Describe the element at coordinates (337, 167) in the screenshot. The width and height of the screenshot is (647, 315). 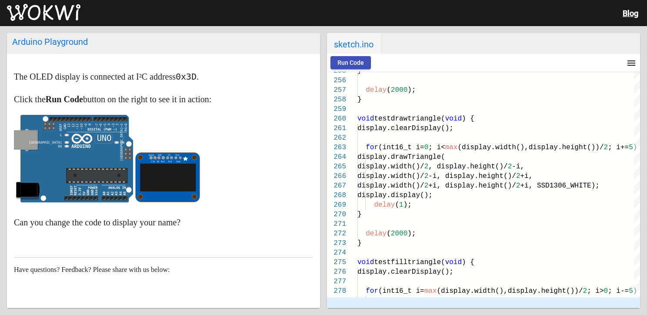
I see `div: 265` at that location.